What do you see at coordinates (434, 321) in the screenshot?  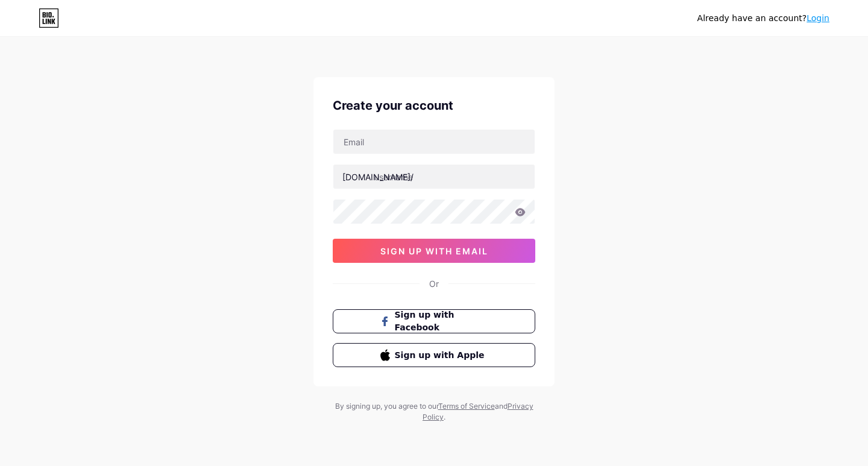 I see `a: Sign up with Facebook` at bounding box center [434, 321].